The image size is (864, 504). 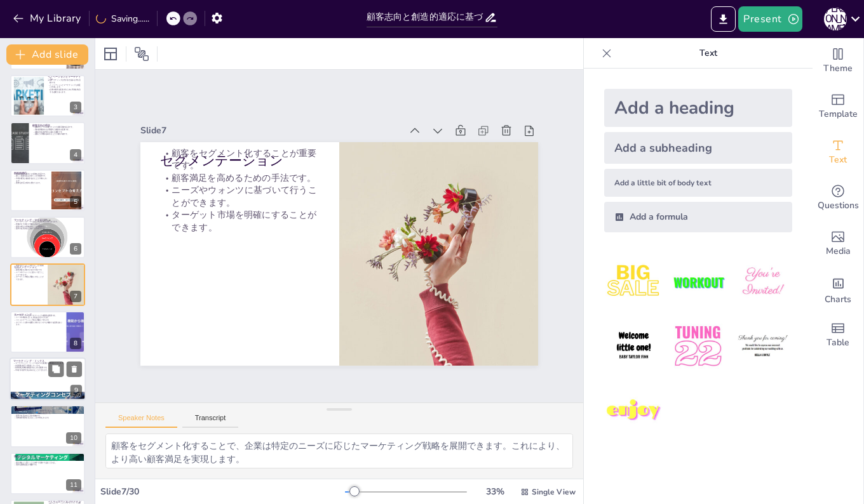 What do you see at coordinates (48, 416) in the screenshot?
I see `p: 競争力を高めるための戦略です。` at bounding box center [48, 416].